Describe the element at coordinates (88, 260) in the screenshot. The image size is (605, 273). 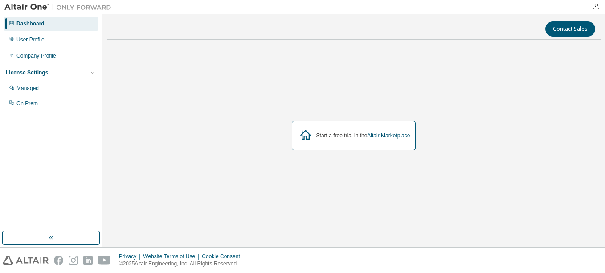
I see `img: linkedin.svg` at that location.